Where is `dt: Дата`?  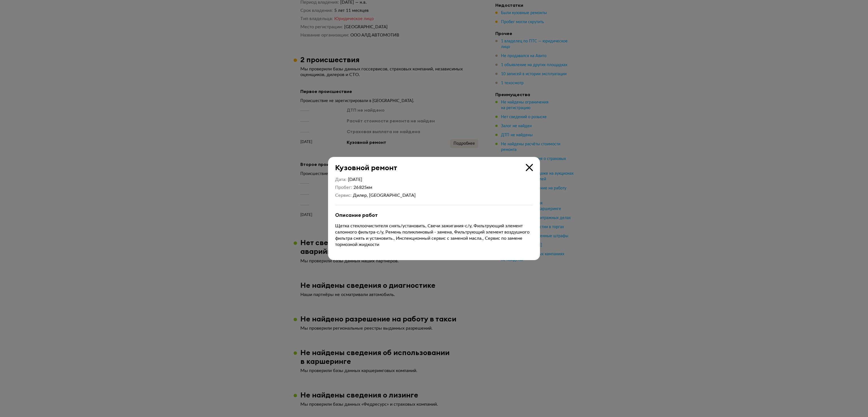 dt: Дата is located at coordinates (340, 179).